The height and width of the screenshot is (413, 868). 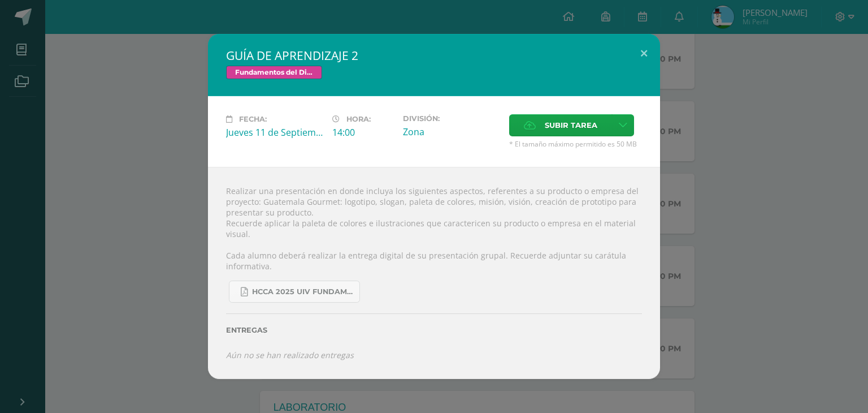 What do you see at coordinates (274, 72) in the screenshot?
I see `span: Fundamentos del Diseño` at bounding box center [274, 72].